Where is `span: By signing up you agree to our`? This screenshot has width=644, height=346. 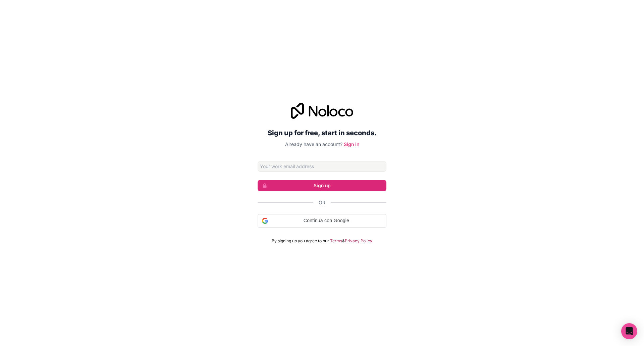
span: By signing up you agree to our is located at coordinates (300, 241).